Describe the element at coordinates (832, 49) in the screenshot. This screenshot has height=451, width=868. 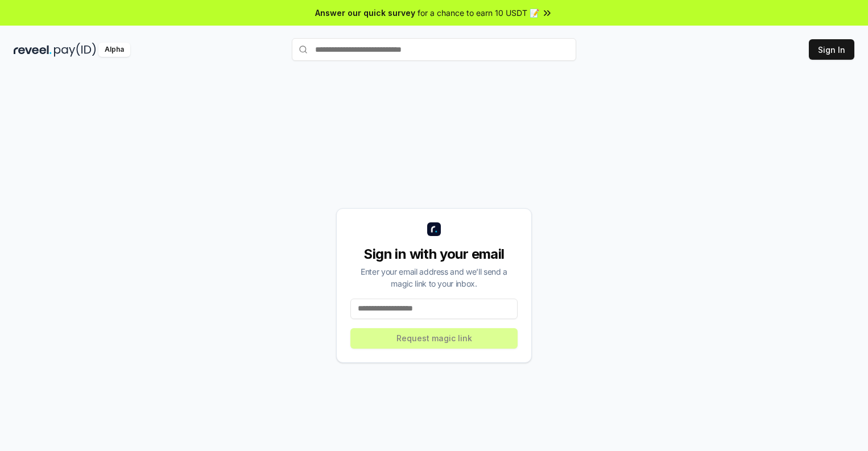
I see `button: Sign In` at that location.